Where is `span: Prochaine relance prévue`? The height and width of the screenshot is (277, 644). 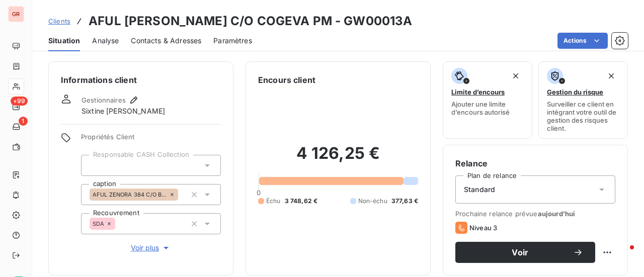
span: Prochaine relance prévue is located at coordinates (536, 214).